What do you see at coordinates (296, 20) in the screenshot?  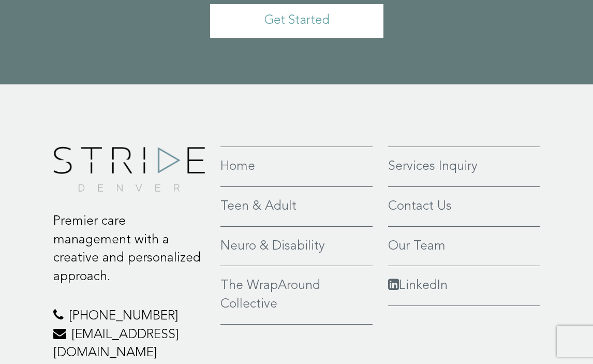 I see `a: Get Started` at bounding box center [296, 20].